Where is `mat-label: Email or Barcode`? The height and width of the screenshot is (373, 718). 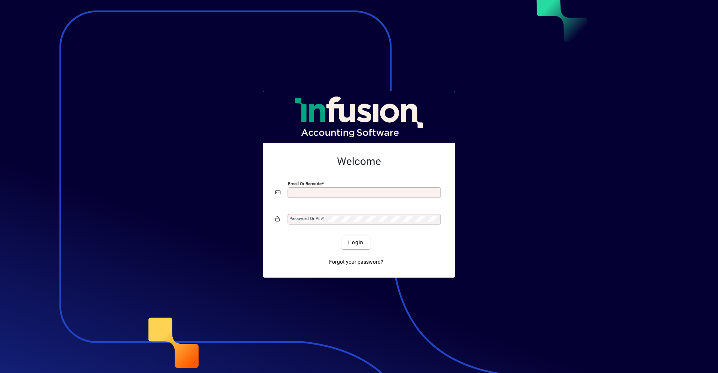
mat-label: Email or Barcode is located at coordinates (305, 184).